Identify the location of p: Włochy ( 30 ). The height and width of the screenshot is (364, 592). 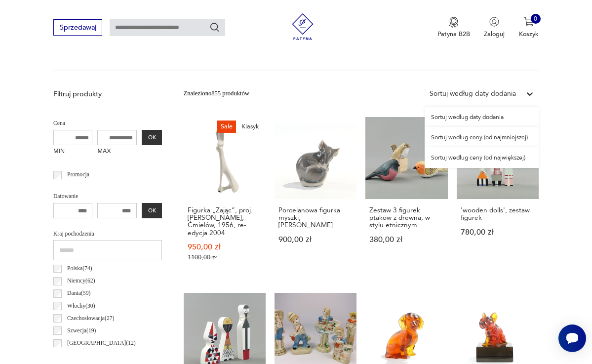
(81, 306).